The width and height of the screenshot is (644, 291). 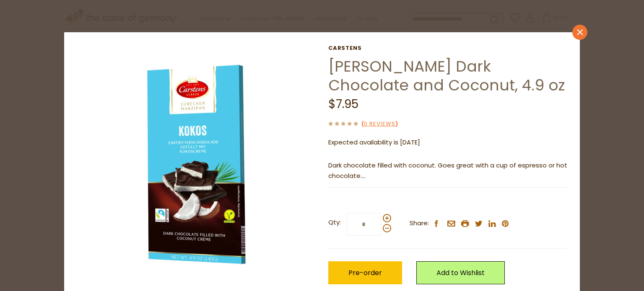 I want to click on input: Qty:, so click(x=364, y=224).